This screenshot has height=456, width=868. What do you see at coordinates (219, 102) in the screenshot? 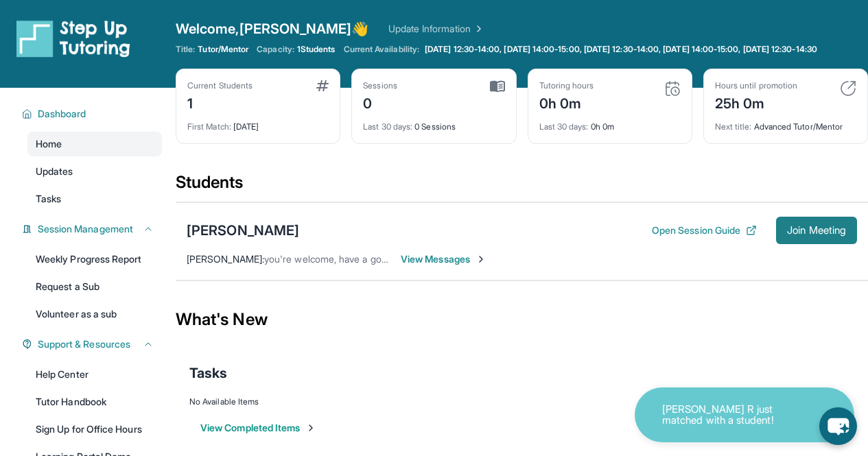
I see `div: 1` at bounding box center [219, 102].